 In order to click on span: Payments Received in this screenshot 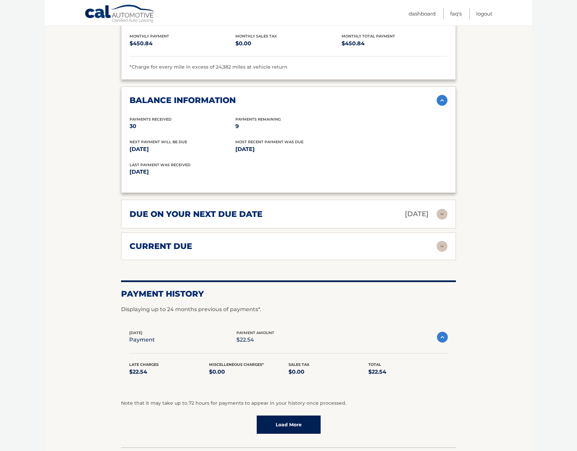, I will do `click(150, 119)`.